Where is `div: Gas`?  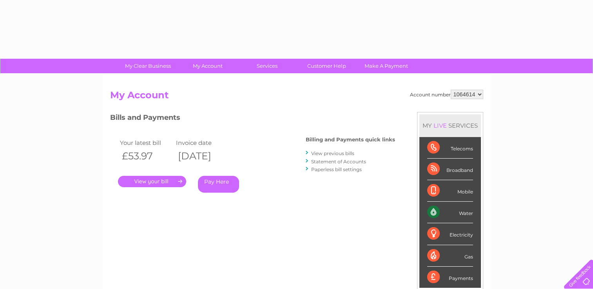 div: Gas is located at coordinates (450, 256).